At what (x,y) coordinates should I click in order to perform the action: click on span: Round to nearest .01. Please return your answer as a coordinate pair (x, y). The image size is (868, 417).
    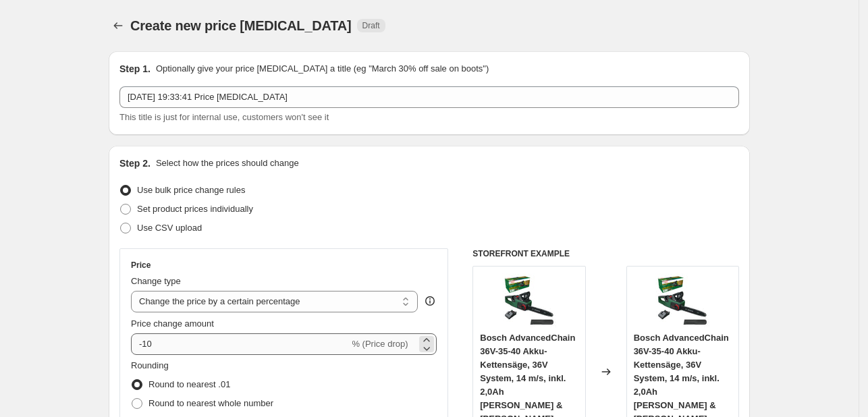
    Looking at the image, I should click on (189, 383).